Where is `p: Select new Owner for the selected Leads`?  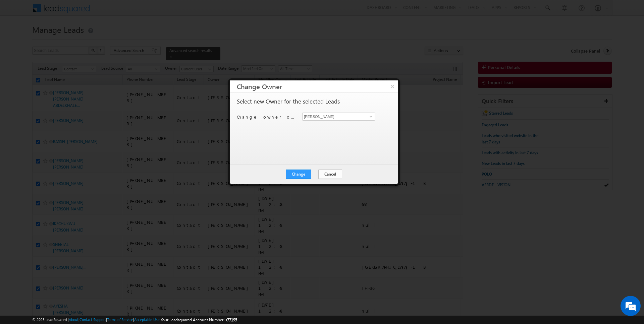
p: Select new Owner for the selected Leads is located at coordinates (288, 102).